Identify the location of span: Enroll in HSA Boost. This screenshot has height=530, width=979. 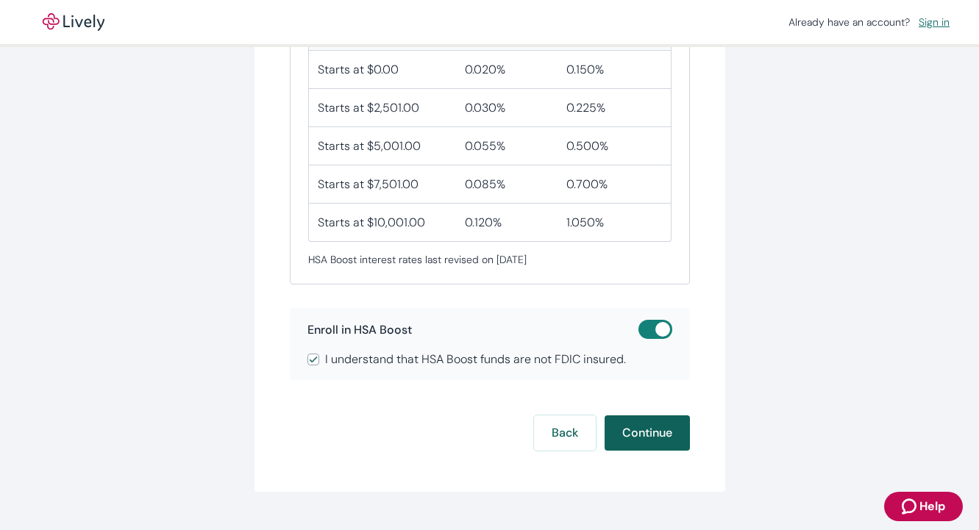
(360, 330).